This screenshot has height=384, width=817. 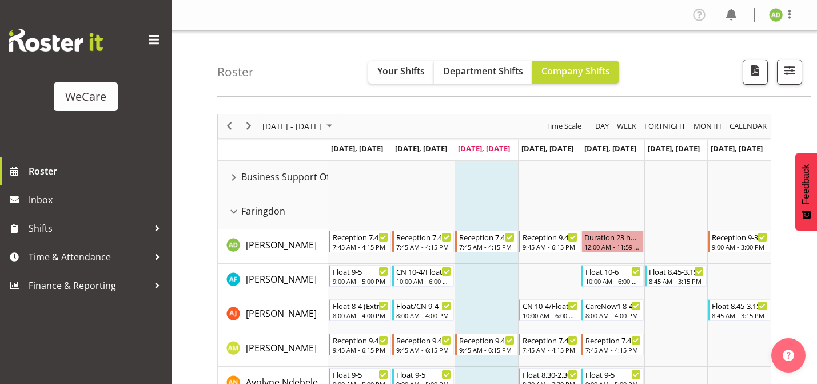 I want to click on div: Amy Johannsen"s event - Float 8-4 (Extra) Begin From Monday, September 29, 2025 at 8:00:00 AM GMT..., so click(x=360, y=310).